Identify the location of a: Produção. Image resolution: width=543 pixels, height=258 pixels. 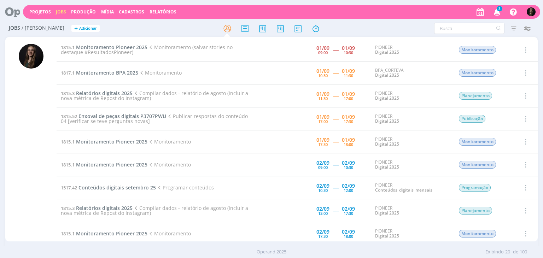
(83, 12).